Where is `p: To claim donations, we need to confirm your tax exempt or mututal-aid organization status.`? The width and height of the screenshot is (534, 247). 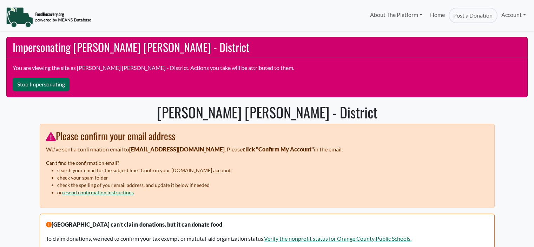
p: To claim donations, we need to confirm your tax exempt or mututal-aid organization status. is located at coordinates (267, 238).